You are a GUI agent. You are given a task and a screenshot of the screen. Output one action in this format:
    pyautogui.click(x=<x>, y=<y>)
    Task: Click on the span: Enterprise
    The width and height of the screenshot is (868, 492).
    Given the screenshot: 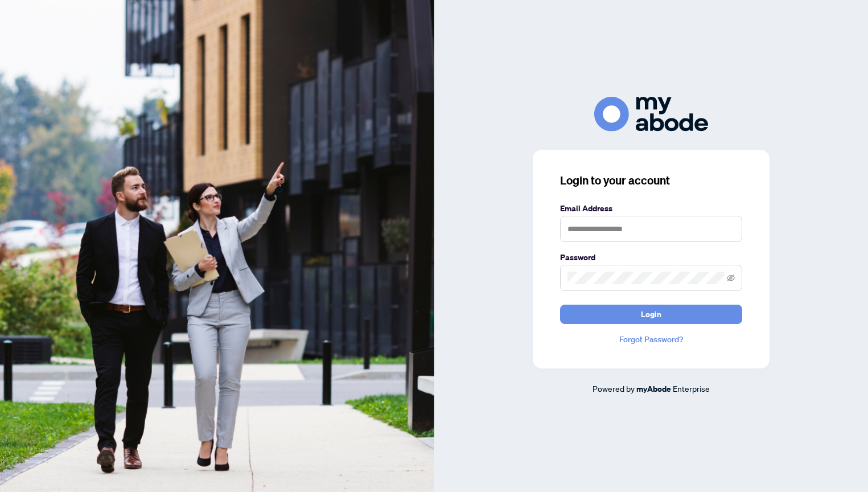 What is the action you would take?
    pyautogui.click(x=691, y=388)
    